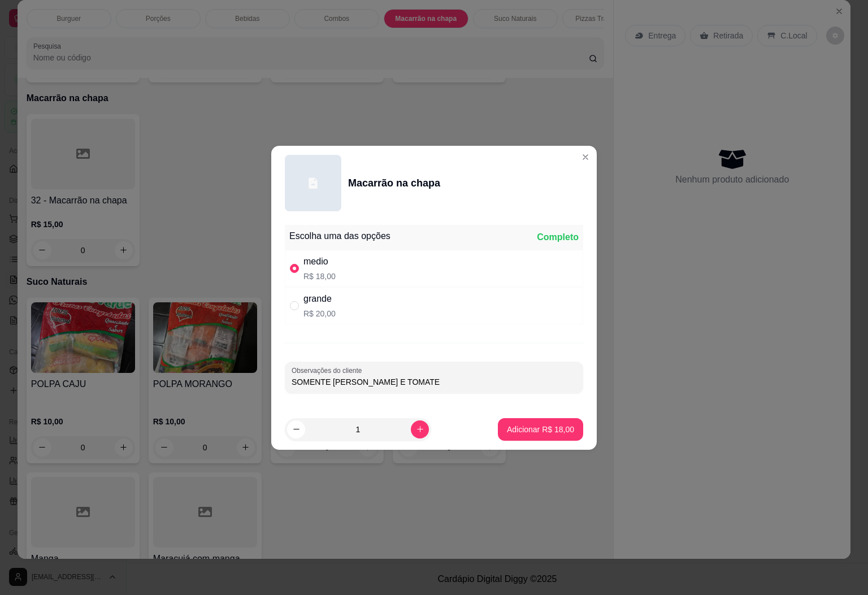 This screenshot has height=595, width=868. What do you see at coordinates (394, 183) in the screenshot?
I see `div: Macarrão na chapa` at bounding box center [394, 183].